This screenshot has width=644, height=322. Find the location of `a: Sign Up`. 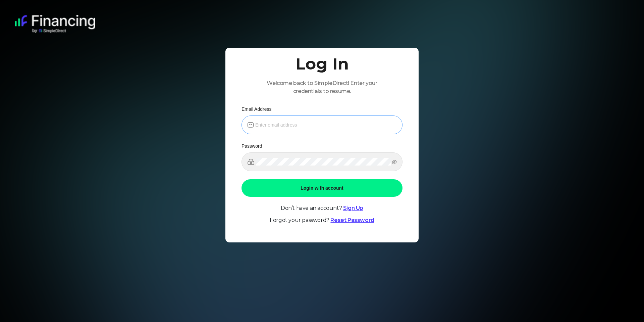

a: Sign Up is located at coordinates (353, 208).